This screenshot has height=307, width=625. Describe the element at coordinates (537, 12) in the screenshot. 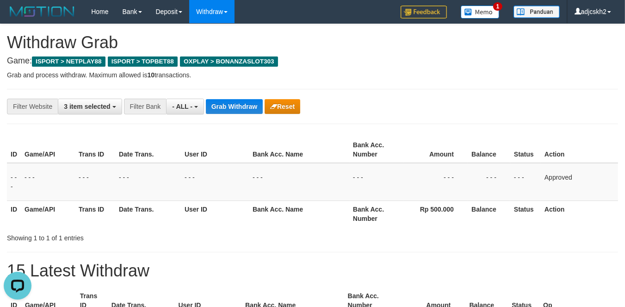

I see `img: panduan.png` at that location.